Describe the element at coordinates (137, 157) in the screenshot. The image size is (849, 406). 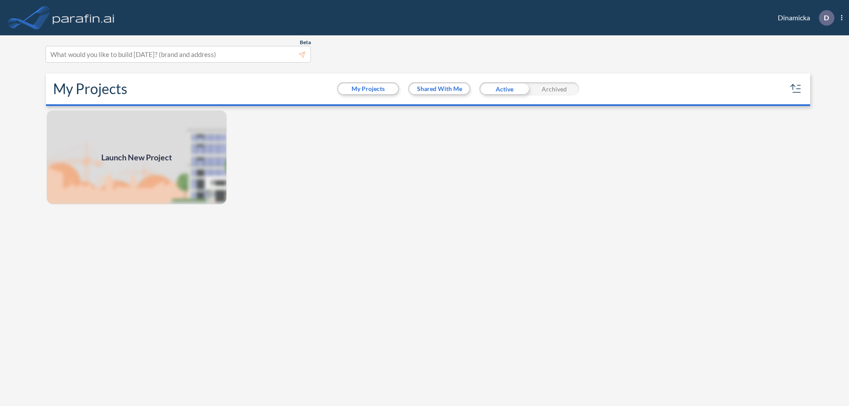
I see `span: Launch New Project` at that location.